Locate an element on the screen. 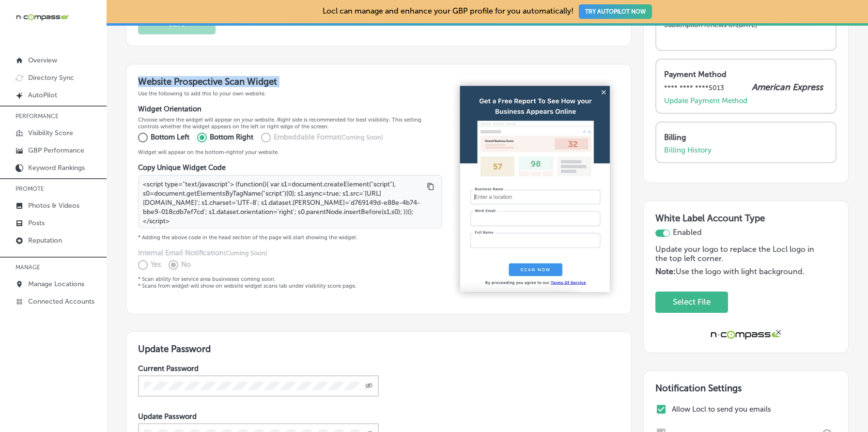 The width and height of the screenshot is (868, 432). a: Update Payment Method is located at coordinates (706, 100).